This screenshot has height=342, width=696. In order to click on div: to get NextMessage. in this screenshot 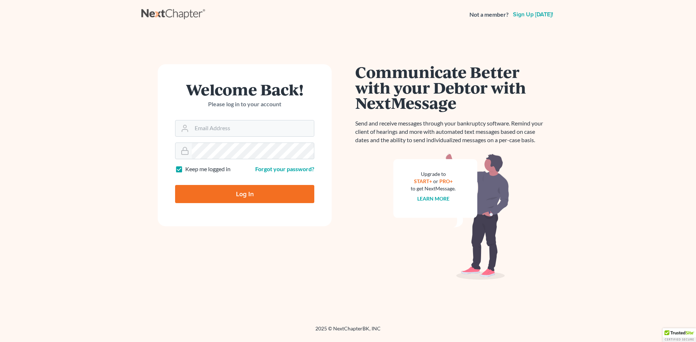, I will do `click(433, 189)`.